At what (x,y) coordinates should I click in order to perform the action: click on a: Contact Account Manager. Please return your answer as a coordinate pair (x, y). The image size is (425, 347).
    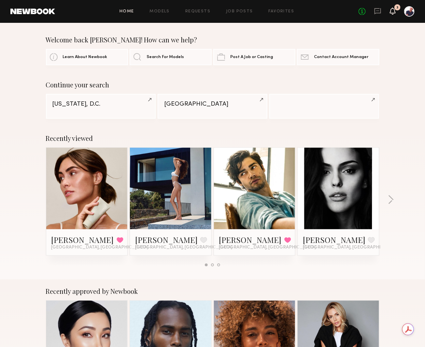
    Looking at the image, I should click on (338, 57).